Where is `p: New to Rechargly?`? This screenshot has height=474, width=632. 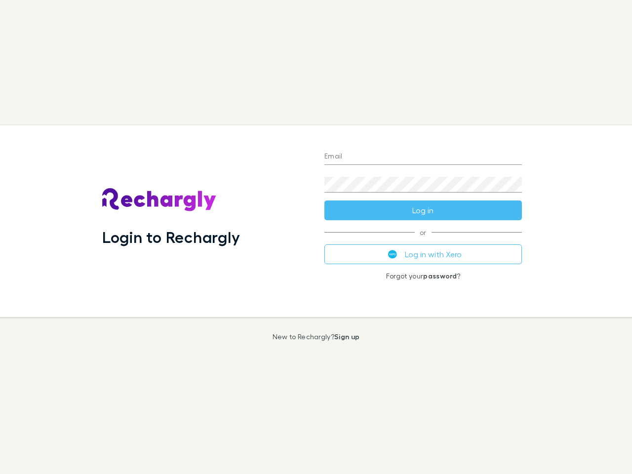 p: New to Rechargly? is located at coordinates (316, 337).